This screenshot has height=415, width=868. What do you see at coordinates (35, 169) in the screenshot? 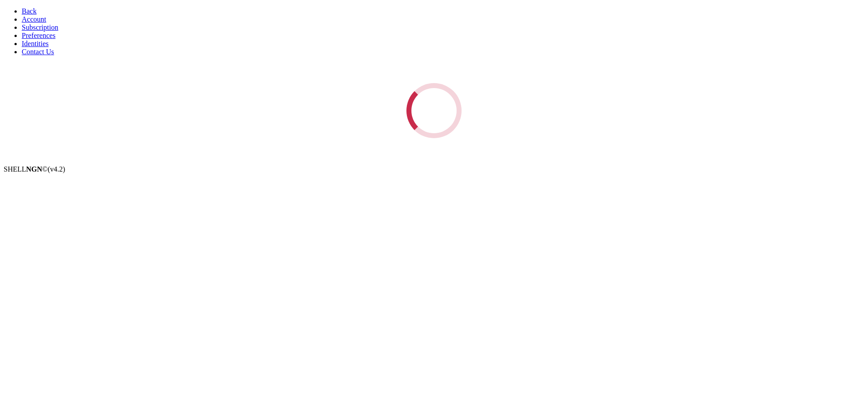
I see `b: NGN` at bounding box center [35, 169].